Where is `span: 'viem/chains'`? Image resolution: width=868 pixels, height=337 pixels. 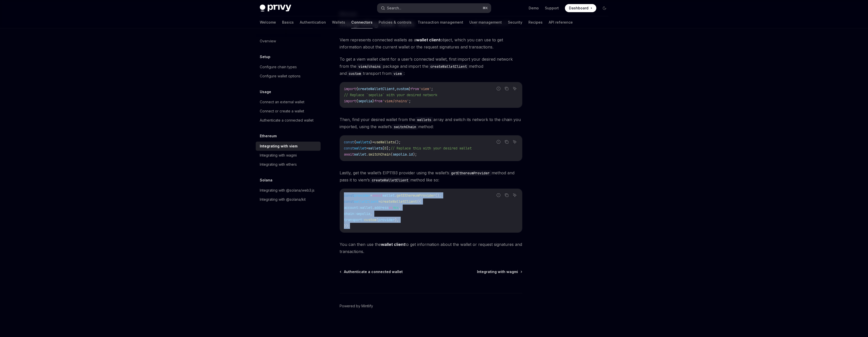
span: 'viem/chains' is located at coordinates (395, 101).